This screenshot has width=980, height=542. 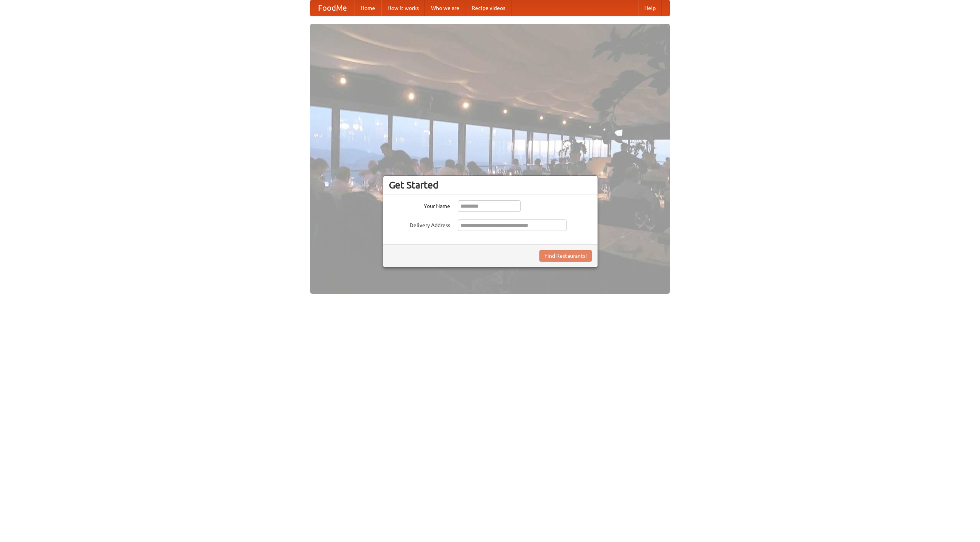 What do you see at coordinates (566, 255) in the screenshot?
I see `button: Find Restaurants!` at bounding box center [566, 255].